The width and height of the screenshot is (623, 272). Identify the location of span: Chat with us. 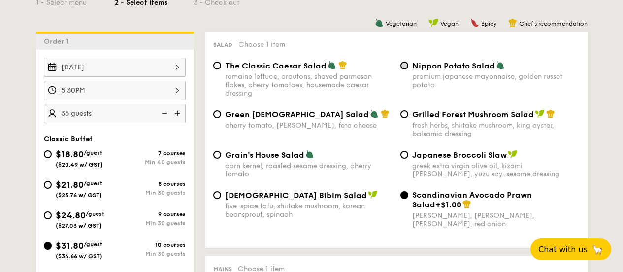
(563, 249).